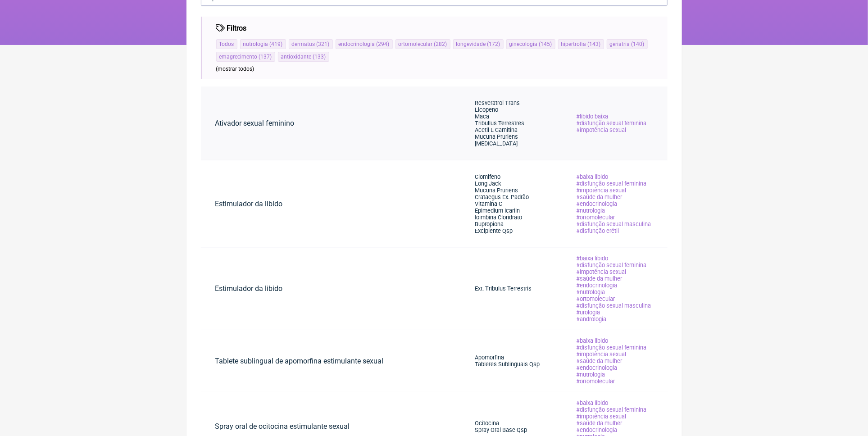  Describe the element at coordinates (263, 44) in the screenshot. I see `a: nutrologia(419)` at that location.